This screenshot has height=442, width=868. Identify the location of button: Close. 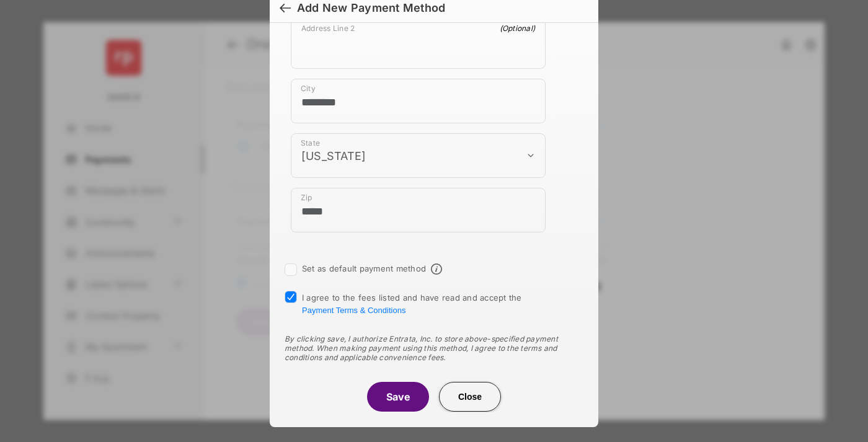
(470, 397).